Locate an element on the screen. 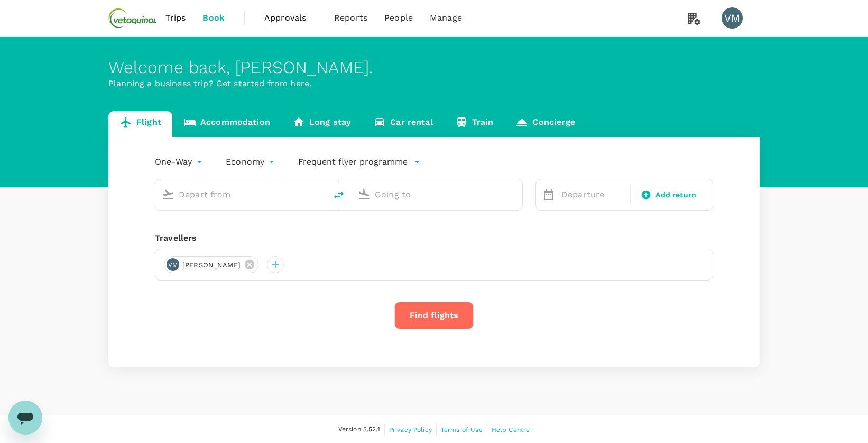 The height and width of the screenshot is (443, 868). p: Frequent flyer programme is located at coordinates (353, 162).